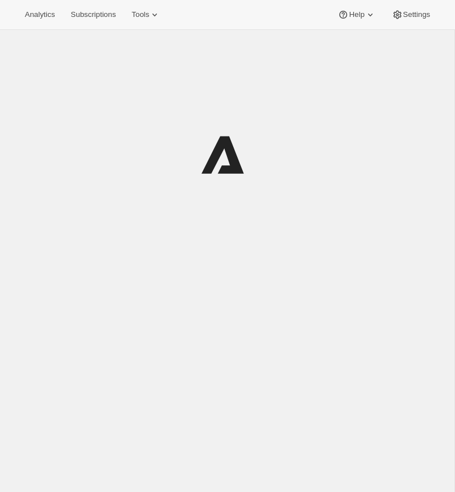  What do you see at coordinates (356, 15) in the screenshot?
I see `button: Help` at bounding box center [356, 15].